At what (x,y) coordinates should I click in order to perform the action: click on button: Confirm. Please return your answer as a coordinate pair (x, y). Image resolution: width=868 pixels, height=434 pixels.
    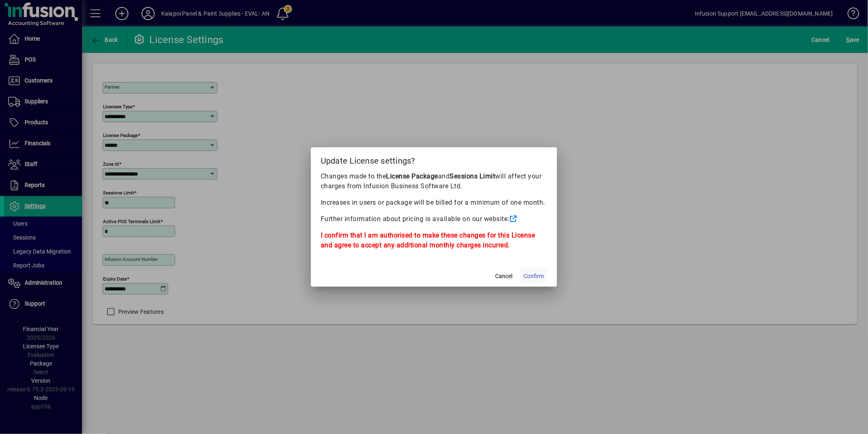
    Looking at the image, I should click on (534, 276).